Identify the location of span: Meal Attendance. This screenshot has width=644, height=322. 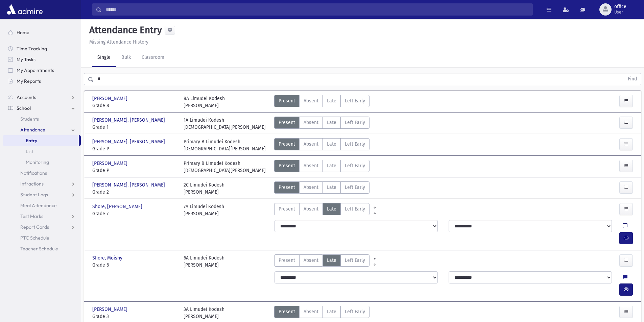
(38, 206).